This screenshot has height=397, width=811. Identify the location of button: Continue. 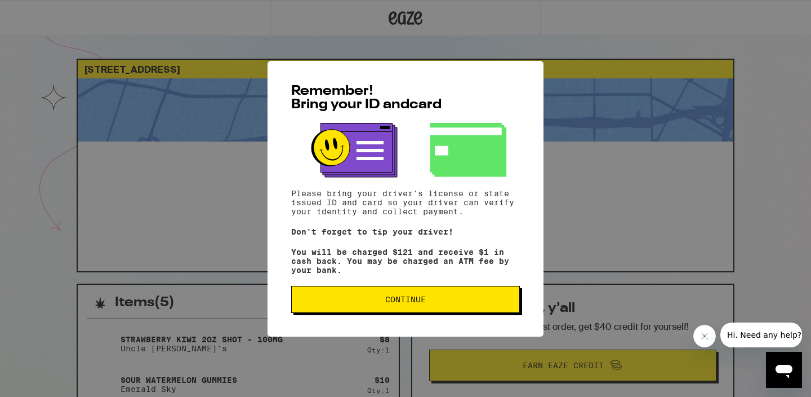
(406, 299).